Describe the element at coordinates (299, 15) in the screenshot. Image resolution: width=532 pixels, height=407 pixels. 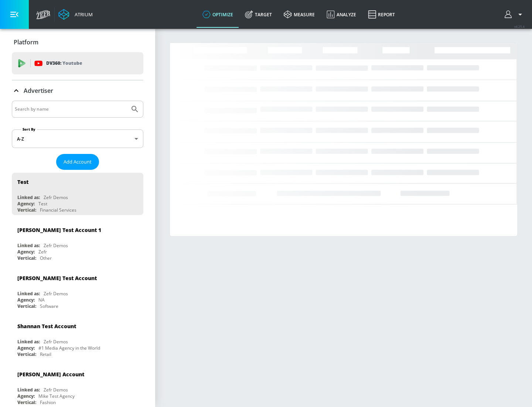
I see `a: measure` at that location.